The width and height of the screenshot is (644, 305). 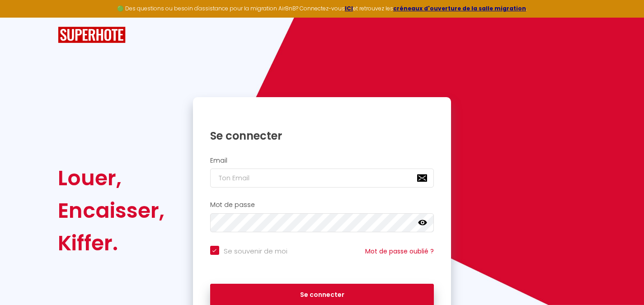 I want to click on h2: Email, so click(x=322, y=160).